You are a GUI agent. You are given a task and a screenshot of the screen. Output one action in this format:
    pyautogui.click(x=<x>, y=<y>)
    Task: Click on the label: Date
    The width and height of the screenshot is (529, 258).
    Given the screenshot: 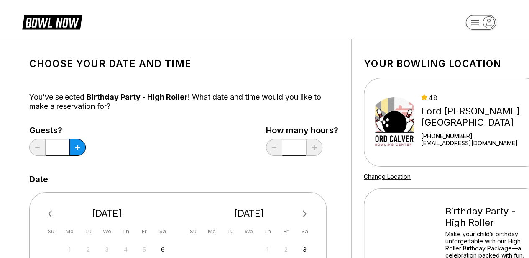 What is the action you would take?
    pyautogui.click(x=38, y=179)
    